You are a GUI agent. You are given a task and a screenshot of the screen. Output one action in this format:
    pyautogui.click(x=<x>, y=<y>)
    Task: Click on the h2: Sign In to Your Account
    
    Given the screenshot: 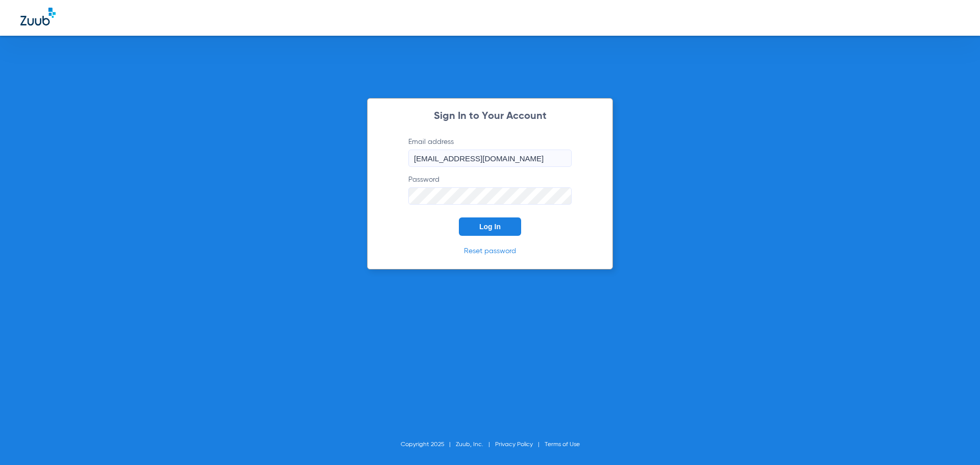 What is the action you would take?
    pyautogui.click(x=490, y=116)
    